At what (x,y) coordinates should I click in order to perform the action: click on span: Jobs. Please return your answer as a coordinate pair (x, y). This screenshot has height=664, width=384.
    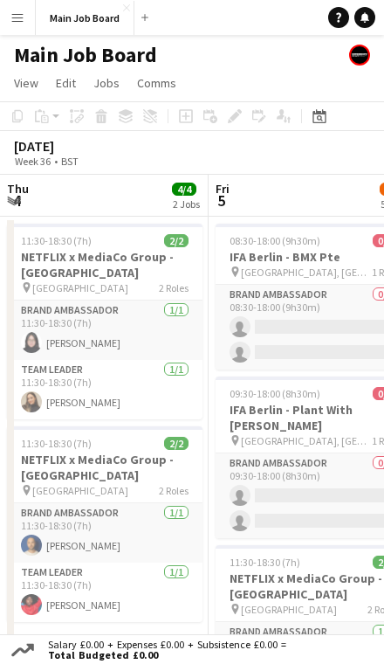
    Looking at the image, I should click on (107, 83).